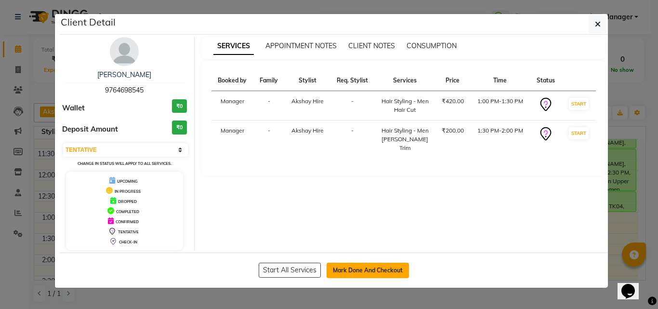 This screenshot has width=658, height=309. What do you see at coordinates (431, 46) in the screenshot?
I see `span: CONSUMPTION` at bounding box center [431, 46].